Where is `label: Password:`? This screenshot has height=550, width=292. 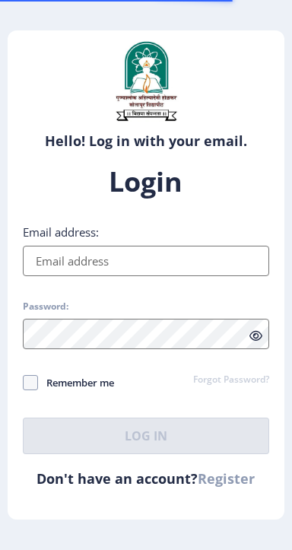 label: Password: is located at coordinates (46, 307).